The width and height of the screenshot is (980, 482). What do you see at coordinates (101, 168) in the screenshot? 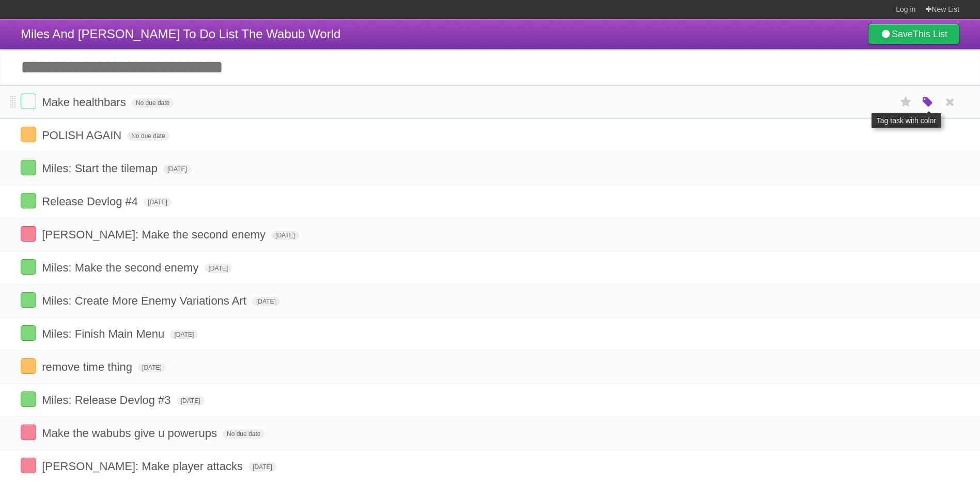
I see `span: Miles: Start the tilemap` at bounding box center [101, 168].